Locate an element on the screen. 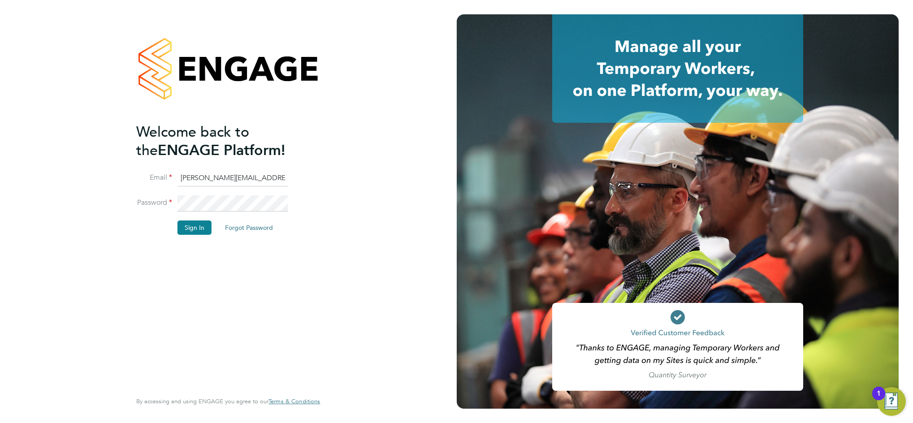 The image size is (913, 423). label: Email is located at coordinates (154, 178).